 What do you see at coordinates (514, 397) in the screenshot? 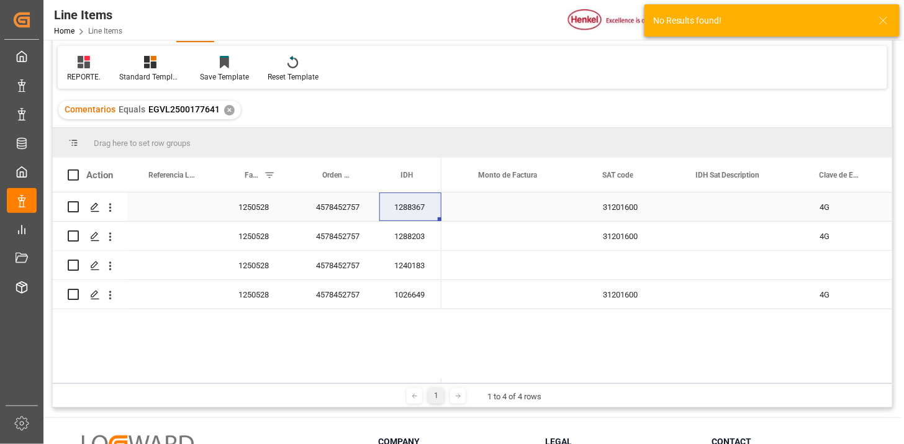
I see `div: 1 to 4 of 4 rows` at bounding box center [514, 397].